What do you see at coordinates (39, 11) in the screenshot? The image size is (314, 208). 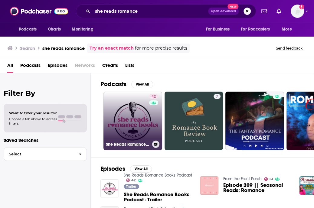 I see `img: Podchaser - Follow, Share and Rate Podcasts` at bounding box center [39, 11].